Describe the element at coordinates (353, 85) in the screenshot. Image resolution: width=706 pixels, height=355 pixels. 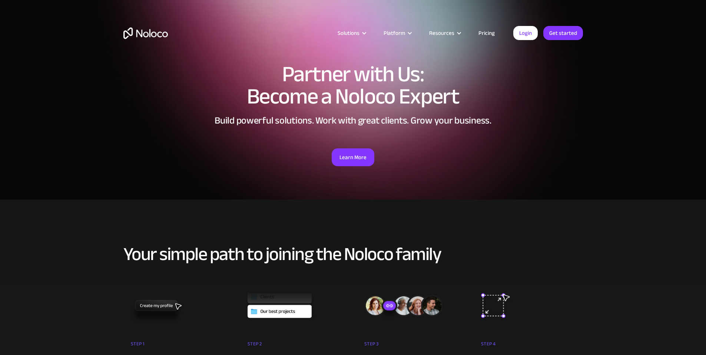
I see `h1: Partner with Us: Become a Noloco Expert` at that location.